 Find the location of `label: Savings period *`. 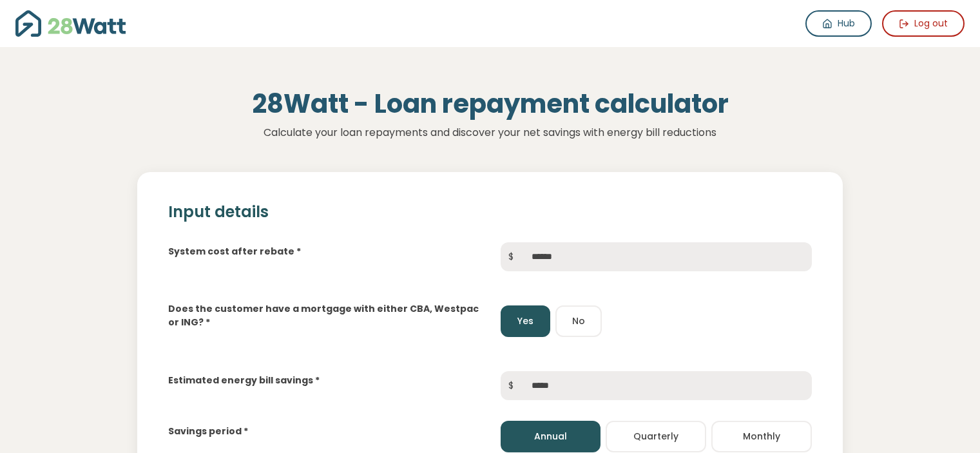

label: Savings period * is located at coordinates (208, 430).